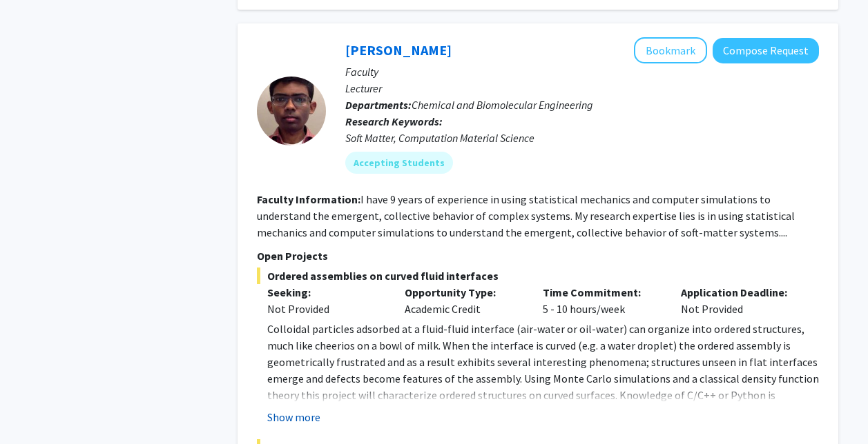 The height and width of the screenshot is (444, 868). Describe the element at coordinates (582, 72) in the screenshot. I see `p: Faculty` at that location.